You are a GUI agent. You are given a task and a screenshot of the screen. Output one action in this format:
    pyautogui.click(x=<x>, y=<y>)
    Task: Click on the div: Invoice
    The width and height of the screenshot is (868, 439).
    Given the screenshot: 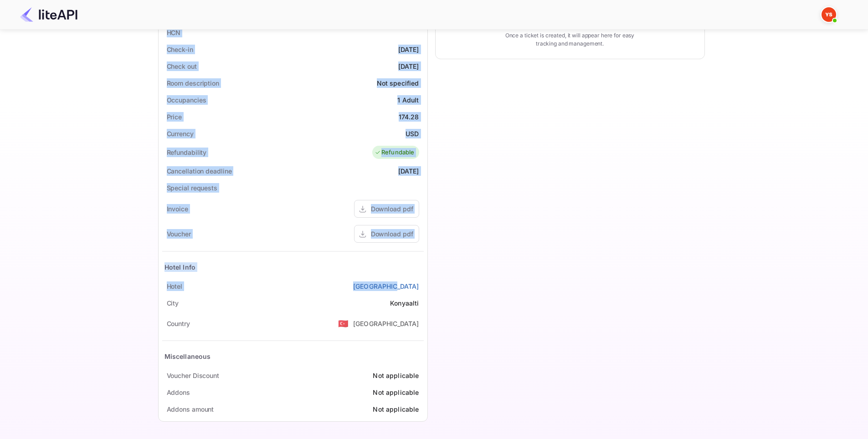 What is the action you would take?
    pyautogui.click(x=178, y=209)
    